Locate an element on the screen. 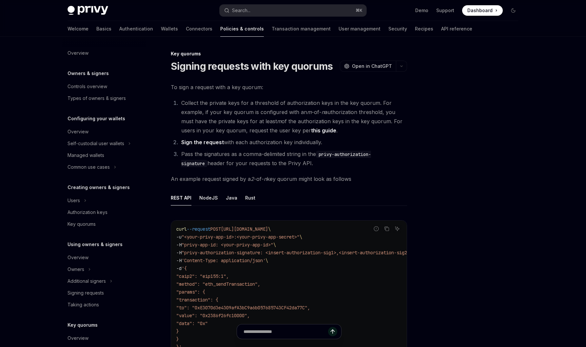 The height and width of the screenshot is (347, 586). span: "privy-authorization-signature: <insert-authorization-sig1>,<insert-authorization-sig2>" is located at coordinates (297, 253).